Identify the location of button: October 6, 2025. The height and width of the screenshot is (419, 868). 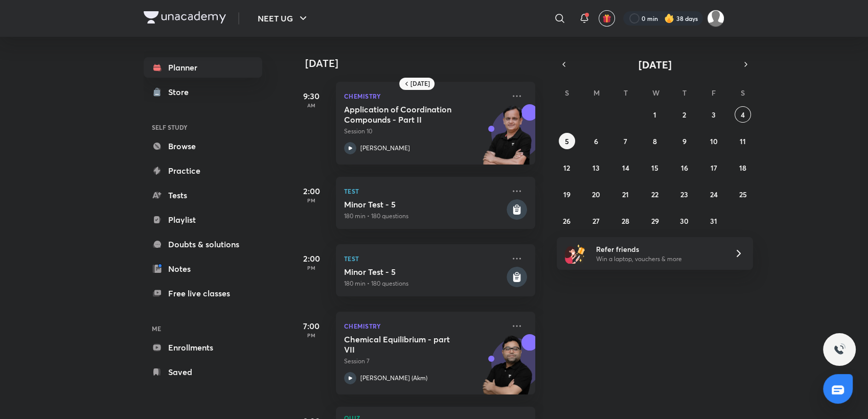
(596, 141).